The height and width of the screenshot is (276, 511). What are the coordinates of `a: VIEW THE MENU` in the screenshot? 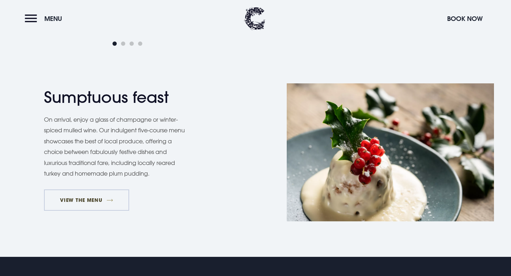 It's located at (87, 200).